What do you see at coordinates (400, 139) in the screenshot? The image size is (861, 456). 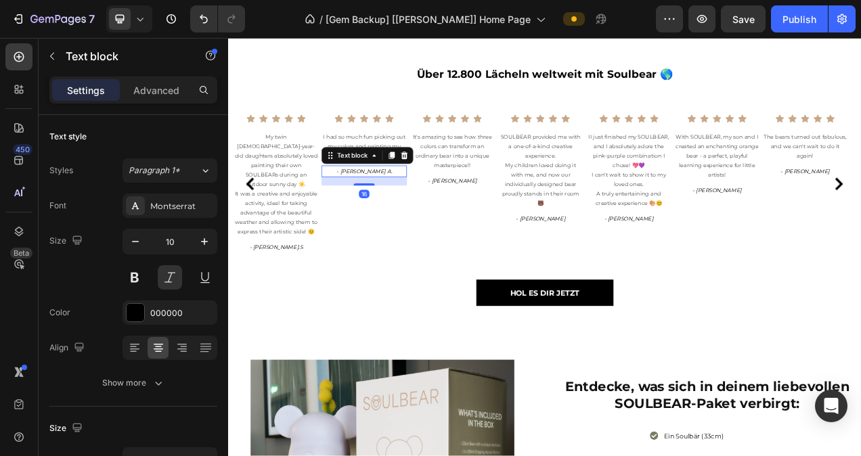 I see `p: SOULBEAR provided me with a one-of-a-kind creative experience.` at bounding box center [400, 139].